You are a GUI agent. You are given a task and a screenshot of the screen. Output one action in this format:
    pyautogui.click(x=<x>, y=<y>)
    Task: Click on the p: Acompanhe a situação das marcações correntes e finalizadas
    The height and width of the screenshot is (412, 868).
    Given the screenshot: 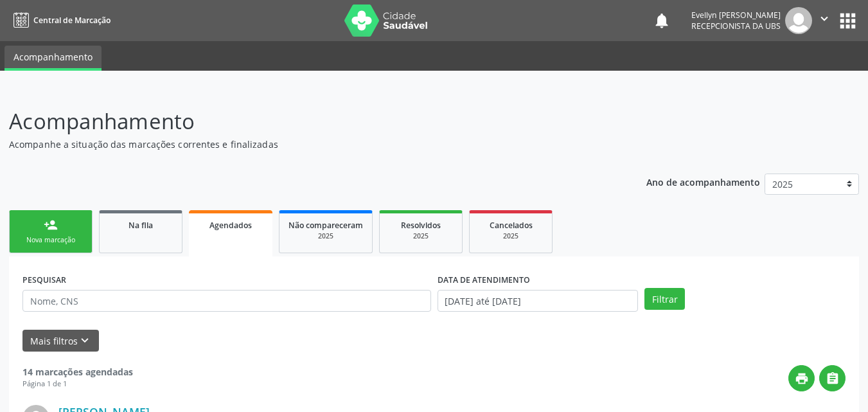 What is the action you would take?
    pyautogui.click(x=307, y=144)
    